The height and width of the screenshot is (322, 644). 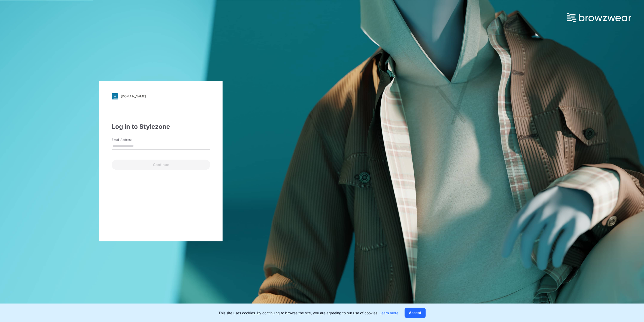 I want to click on div: Log in to Stylezone, so click(x=161, y=127).